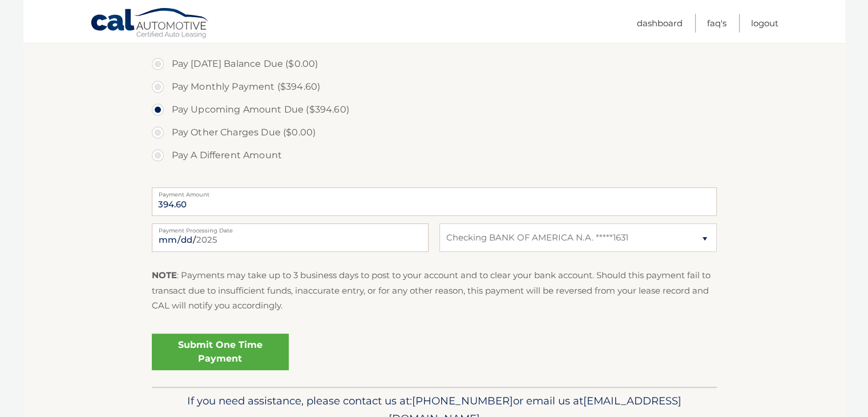 The width and height of the screenshot is (868, 417). Describe the element at coordinates (150, 24) in the screenshot. I see `a: Cal Automotive` at that location.